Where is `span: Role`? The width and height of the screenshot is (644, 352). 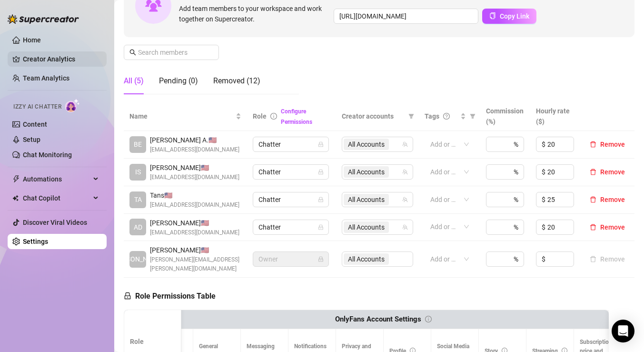 span: Role is located at coordinates (260, 116).